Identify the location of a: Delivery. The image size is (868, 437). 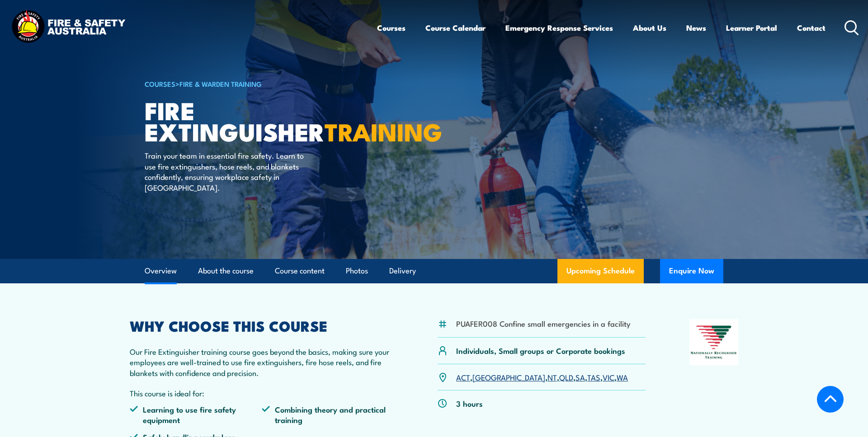
(403, 271).